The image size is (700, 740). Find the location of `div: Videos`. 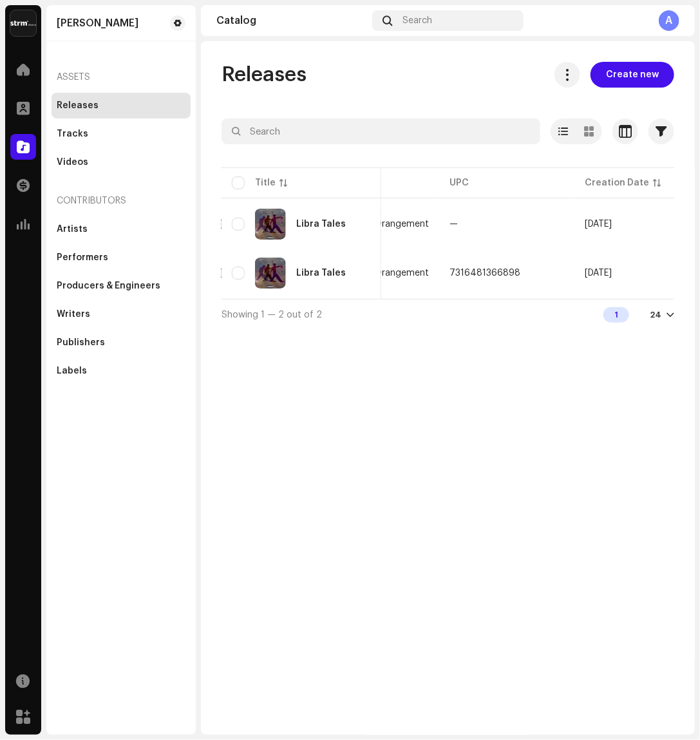

div: Videos is located at coordinates (72, 162).